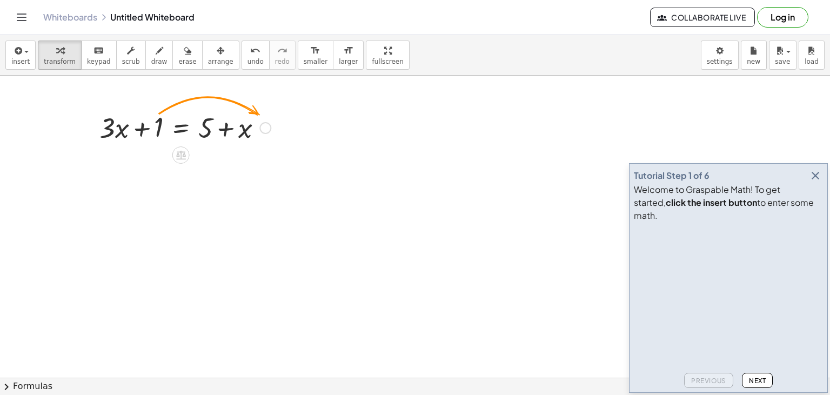  What do you see at coordinates (783, 17) in the screenshot?
I see `button: Log in` at bounding box center [783, 17].